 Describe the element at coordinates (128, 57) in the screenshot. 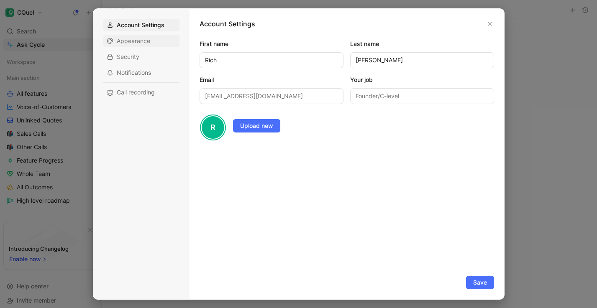

I see `span: Security` at that location.